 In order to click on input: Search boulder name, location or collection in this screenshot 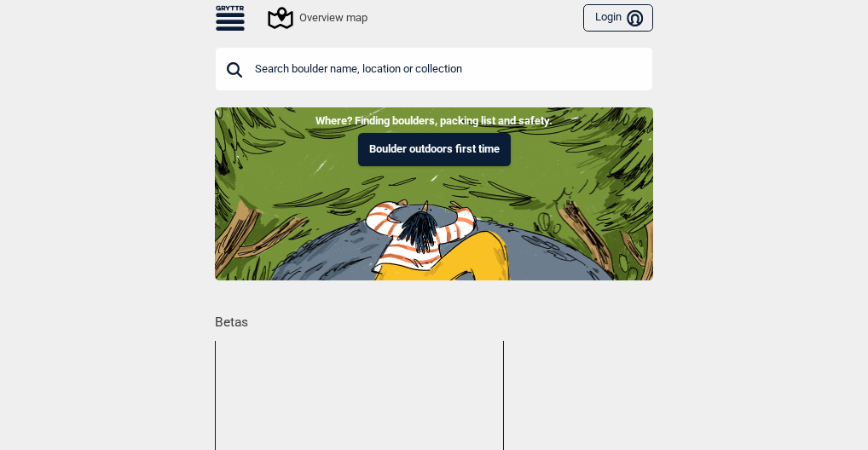, I will do `click(434, 69)`.